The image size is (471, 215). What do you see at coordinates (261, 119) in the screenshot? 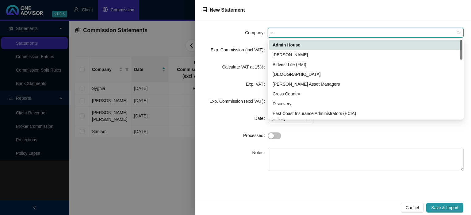
I see `label: Date` at bounding box center [261, 119].